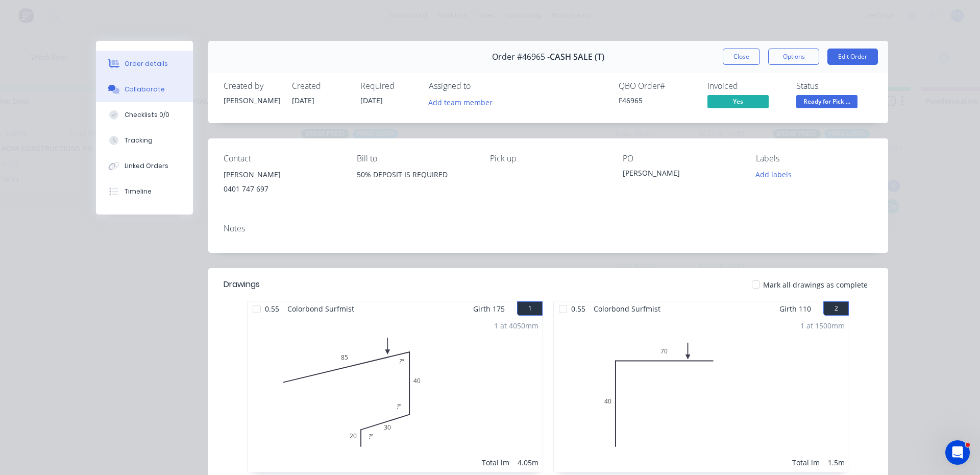 Image resolution: width=980 pixels, height=475 pixels. Describe the element at coordinates (836, 309) in the screenshot. I see `button: 2` at that location.